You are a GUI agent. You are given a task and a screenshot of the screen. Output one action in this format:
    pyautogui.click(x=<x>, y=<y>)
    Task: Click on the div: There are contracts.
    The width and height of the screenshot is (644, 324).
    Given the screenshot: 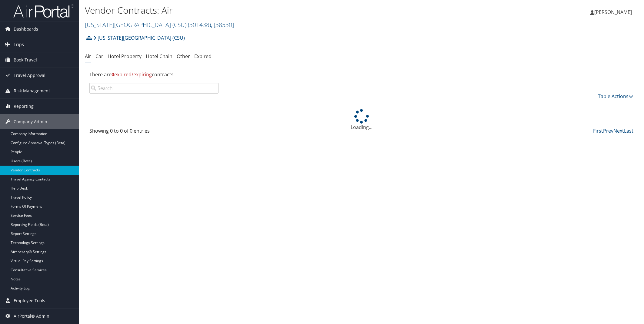 What is the action you would take?
    pyautogui.click(x=361, y=75)
    